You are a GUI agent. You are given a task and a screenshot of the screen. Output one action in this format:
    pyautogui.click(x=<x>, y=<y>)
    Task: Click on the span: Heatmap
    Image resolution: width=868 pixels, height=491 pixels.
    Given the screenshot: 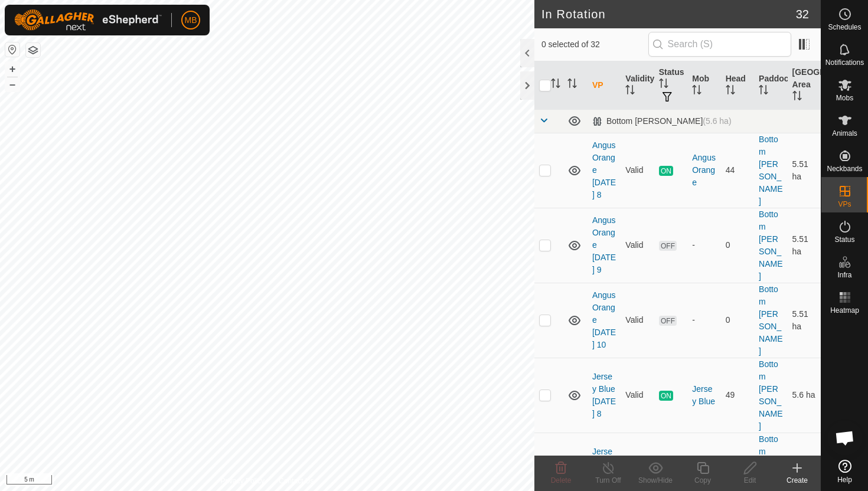 What is the action you would take?
    pyautogui.click(x=844, y=310)
    